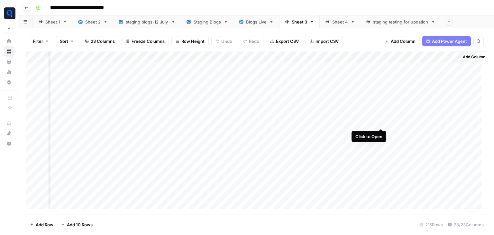 The height and width of the screenshot is (235, 494). What do you see at coordinates (38, 41) in the screenshot?
I see `span: Filter` at bounding box center [38, 41].